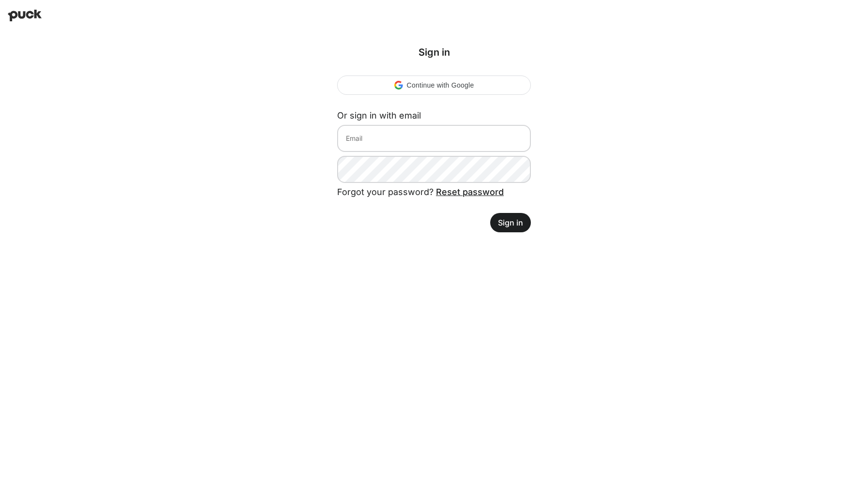  Describe the element at coordinates (434, 52) in the screenshot. I see `div: Sign in` at that location.